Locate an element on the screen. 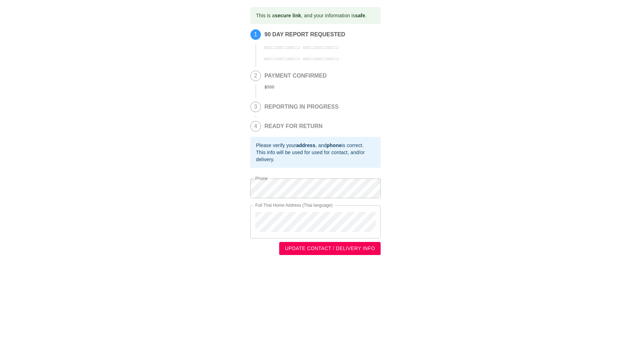  b: safe is located at coordinates (360, 16).